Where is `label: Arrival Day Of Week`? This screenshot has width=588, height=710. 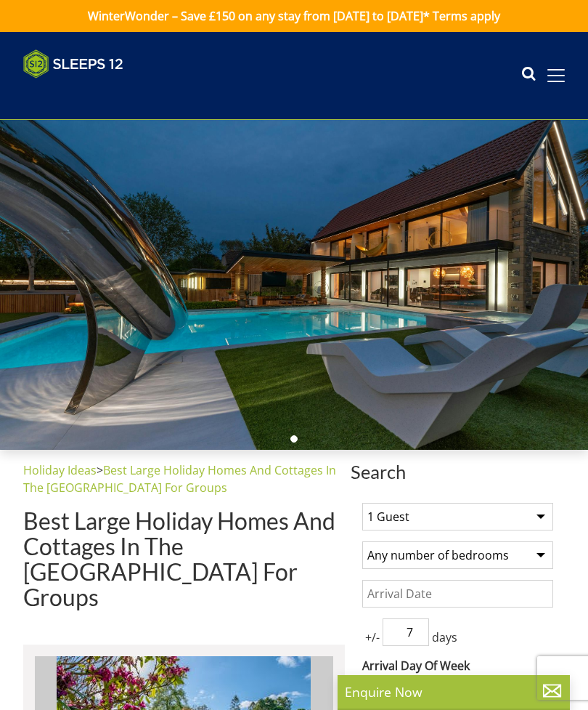
label: Arrival Day Of Week is located at coordinates (458, 666).